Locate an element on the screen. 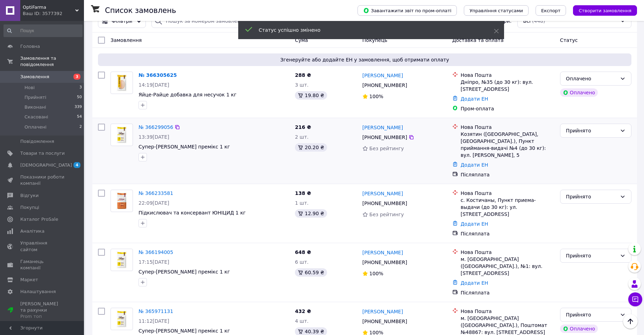 Image resolution: width=644 pixels, height=335 pixels. span: Експорт is located at coordinates (551, 11).